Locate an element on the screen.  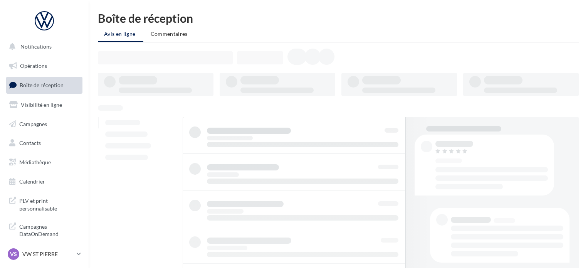
span: Campagnes is located at coordinates (33, 123).